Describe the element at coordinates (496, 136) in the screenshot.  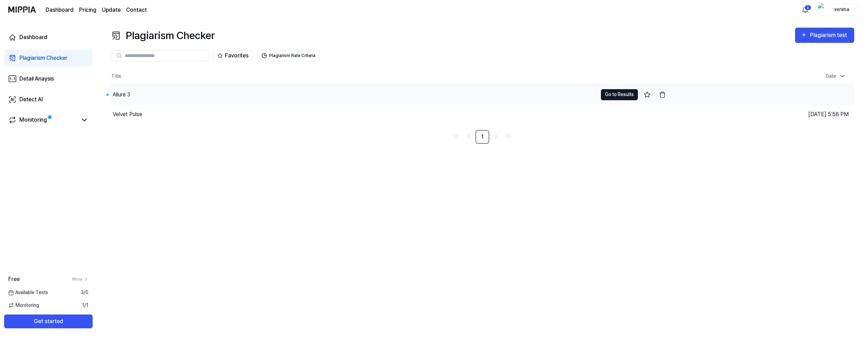
I see `a: Go to next page` at that location.